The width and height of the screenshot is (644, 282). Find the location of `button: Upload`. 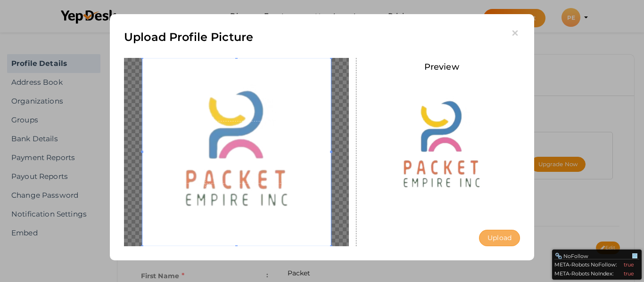

button: Upload is located at coordinates (499, 238).